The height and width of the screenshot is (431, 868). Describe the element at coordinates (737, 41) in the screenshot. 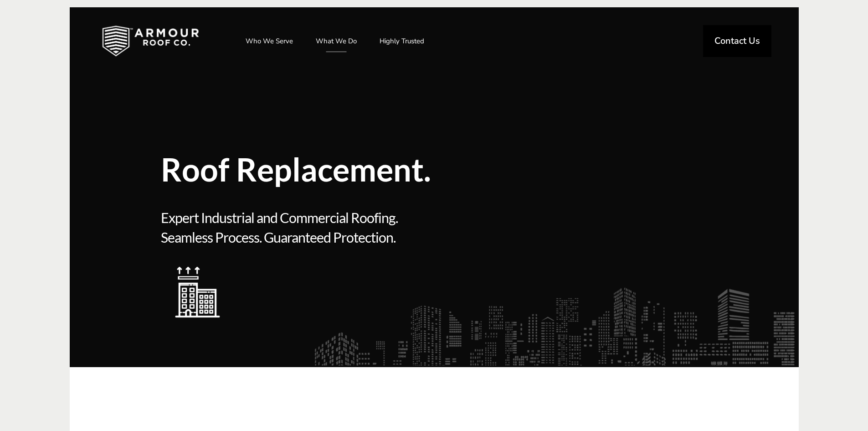

I see `span: Contact Us` at that location.